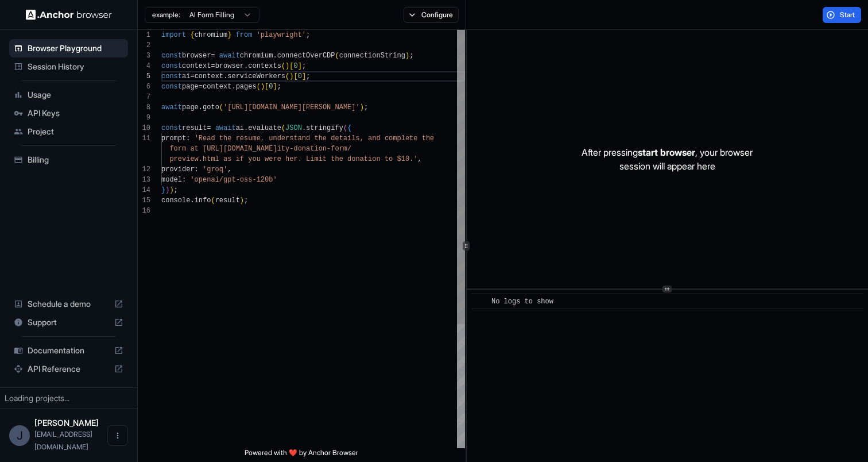  Describe the element at coordinates (257, 56) in the screenshot. I see `span: chromium` at that location.